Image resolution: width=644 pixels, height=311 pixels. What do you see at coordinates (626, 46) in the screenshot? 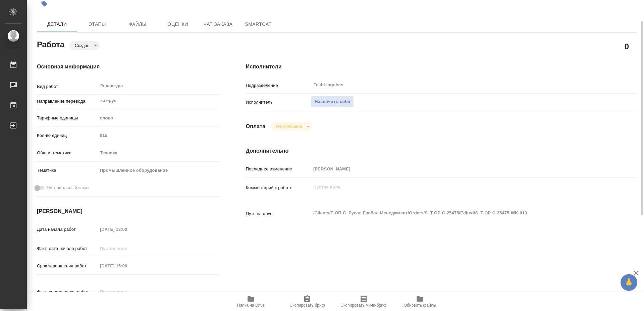
I see `h2: 0` at bounding box center [626, 46].